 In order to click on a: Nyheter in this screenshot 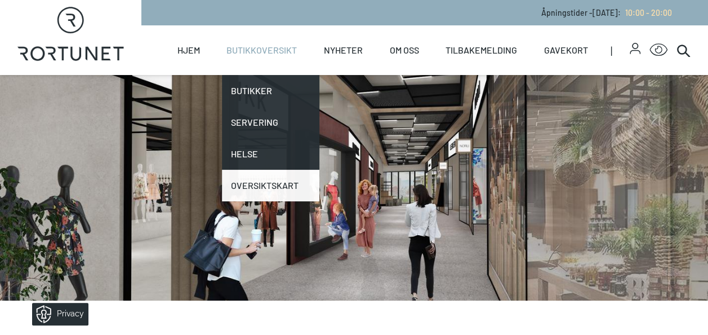, I will do `click(343, 50)`.